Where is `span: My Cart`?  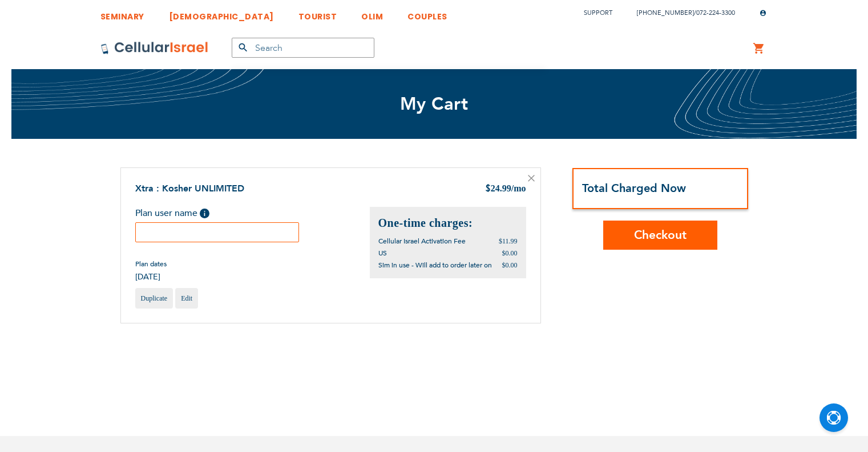
span: My Cart is located at coordinates (434, 104).